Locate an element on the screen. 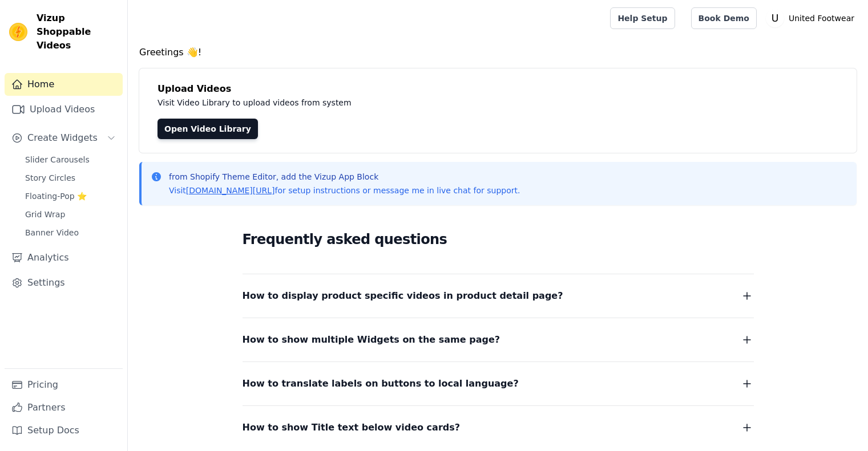 The image size is (868, 451). span: Vizup Shoppable Videos is located at coordinates (77, 32).